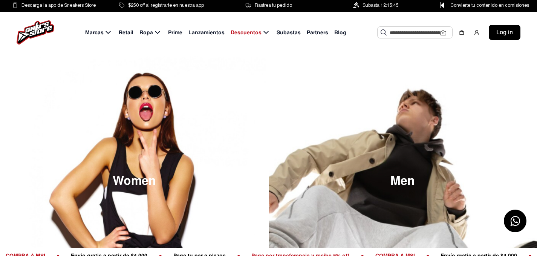 This screenshot has width=537, height=256. What do you see at coordinates (383, 32) in the screenshot?
I see `img: Buscar` at bounding box center [383, 32].